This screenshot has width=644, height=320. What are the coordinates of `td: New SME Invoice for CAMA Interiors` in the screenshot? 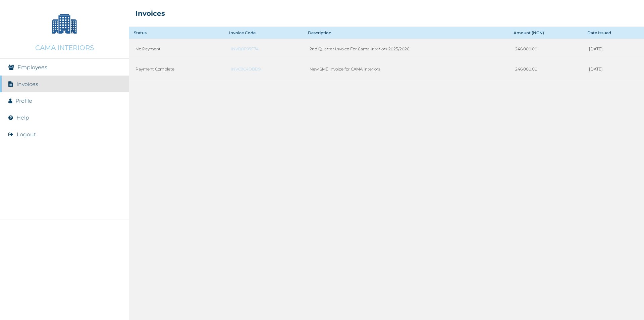 It's located at (406, 69).